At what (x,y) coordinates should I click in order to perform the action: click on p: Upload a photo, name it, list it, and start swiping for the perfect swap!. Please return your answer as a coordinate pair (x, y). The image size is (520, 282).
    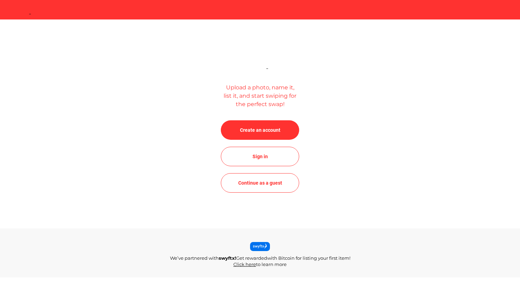
    Looking at the image, I should click on (260, 96).